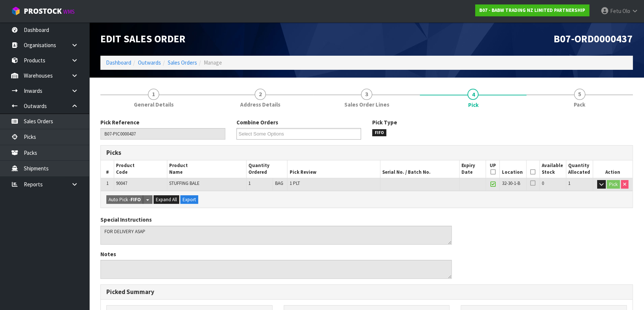 This screenshot has height=310, width=644. Describe the element at coordinates (189, 200) in the screenshot. I see `button: Export` at that location.